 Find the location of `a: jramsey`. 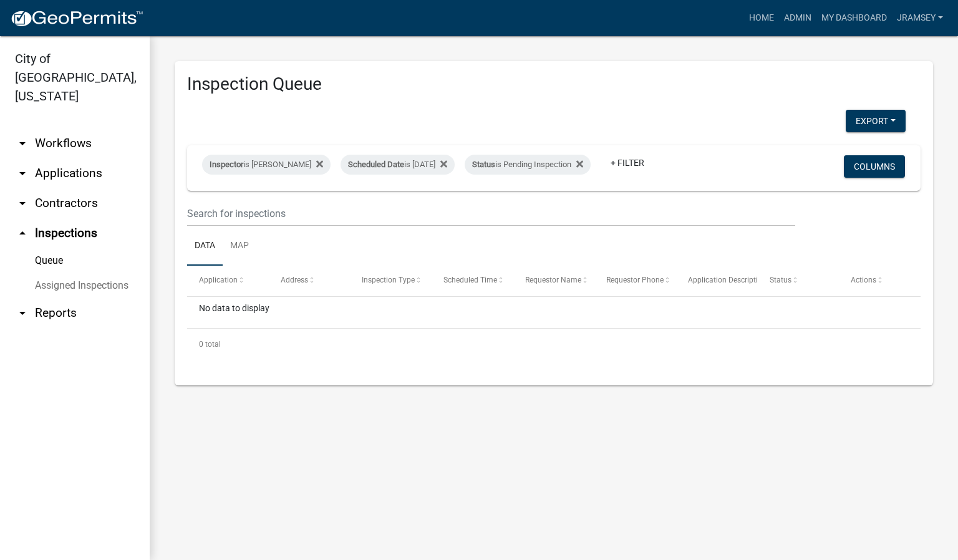

a: jramsey is located at coordinates (920, 18).